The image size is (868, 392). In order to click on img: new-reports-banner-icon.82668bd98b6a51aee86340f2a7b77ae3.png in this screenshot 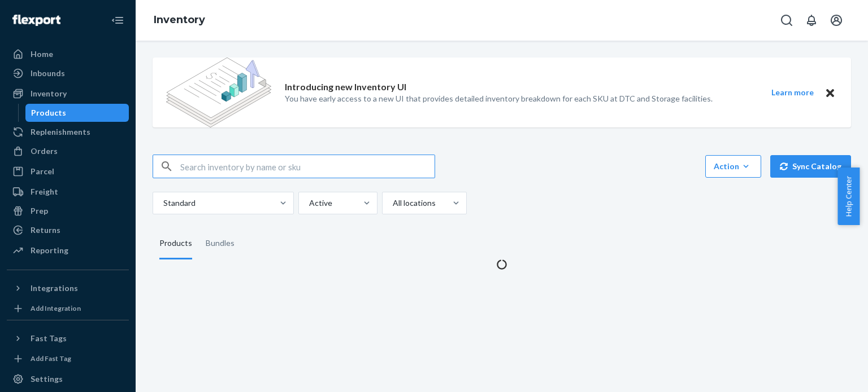, I will do `click(219, 93)`.